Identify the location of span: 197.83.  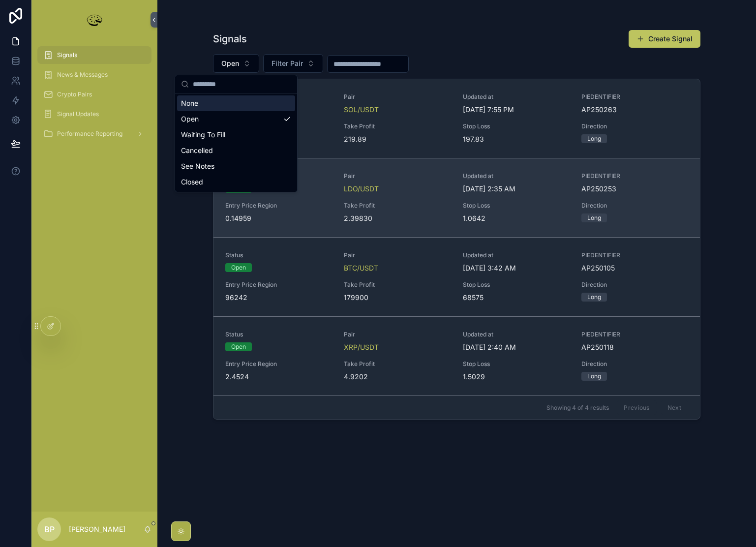
(516, 139).